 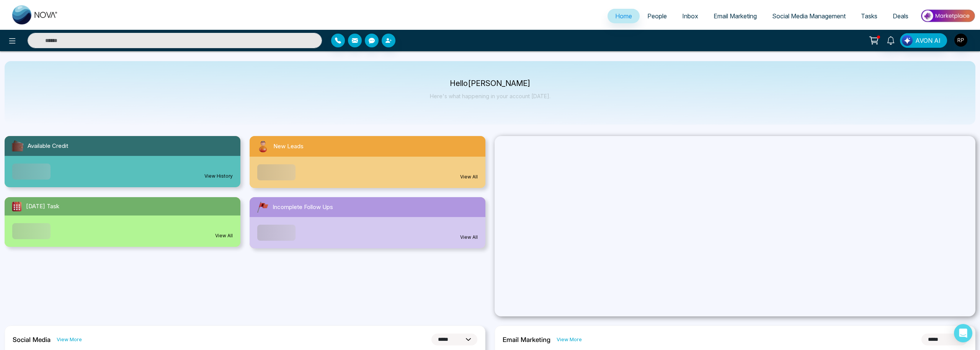 What do you see at coordinates (869, 16) in the screenshot?
I see `span: Tasks` at bounding box center [869, 16].